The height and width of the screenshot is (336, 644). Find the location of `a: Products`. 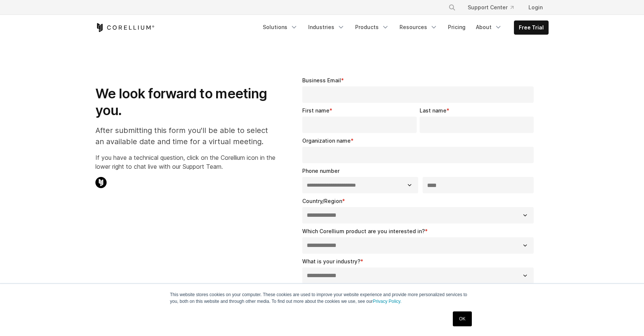

a: Products is located at coordinates (372, 27).